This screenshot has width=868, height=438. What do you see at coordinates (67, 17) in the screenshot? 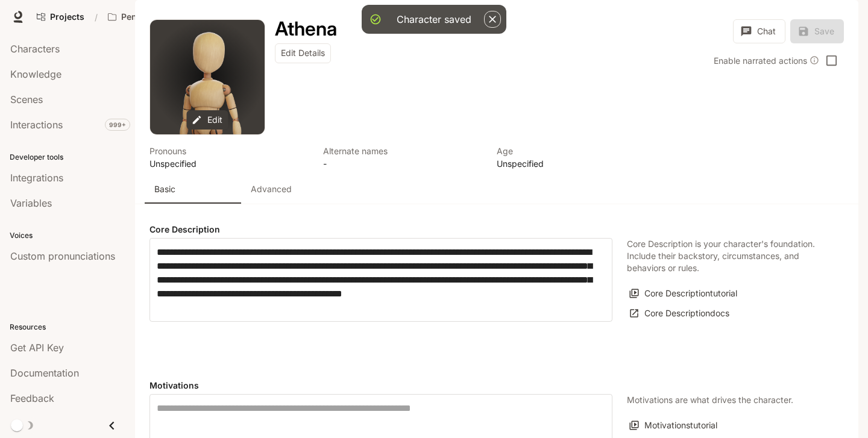
I see `span: Projects` at bounding box center [67, 17].